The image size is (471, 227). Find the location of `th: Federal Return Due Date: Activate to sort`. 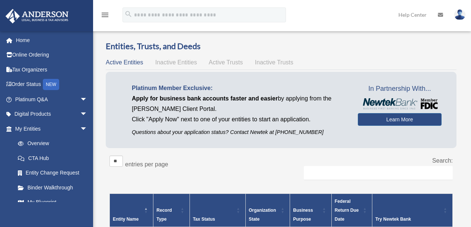

th: Federal Return Due Date: Activate to sort is located at coordinates (351, 210).